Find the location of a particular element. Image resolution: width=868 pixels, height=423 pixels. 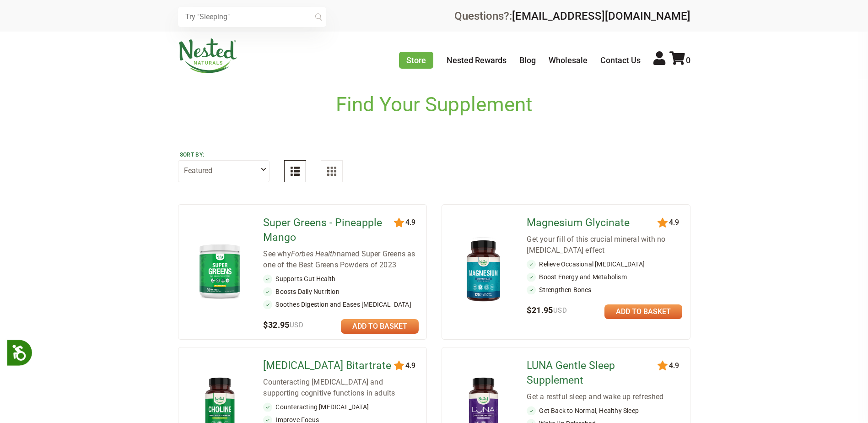

a: LUNA Gentle Sleep Supplement is located at coordinates (593, 373).